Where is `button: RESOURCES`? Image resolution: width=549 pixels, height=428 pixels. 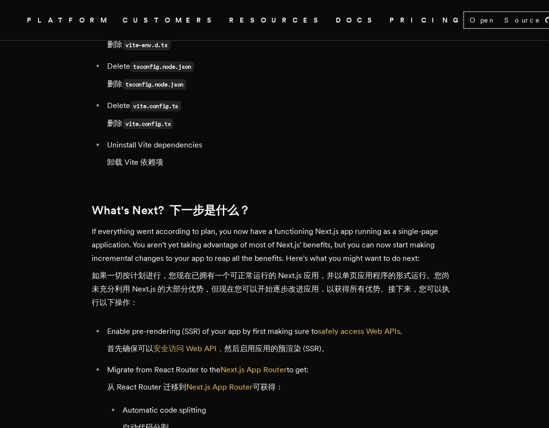
button: RESOURCES is located at coordinates (277, 20).